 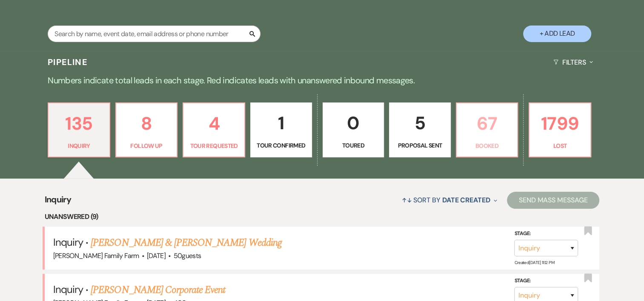 What do you see at coordinates (146, 123) in the screenshot?
I see `p: 8` at bounding box center [146, 123].